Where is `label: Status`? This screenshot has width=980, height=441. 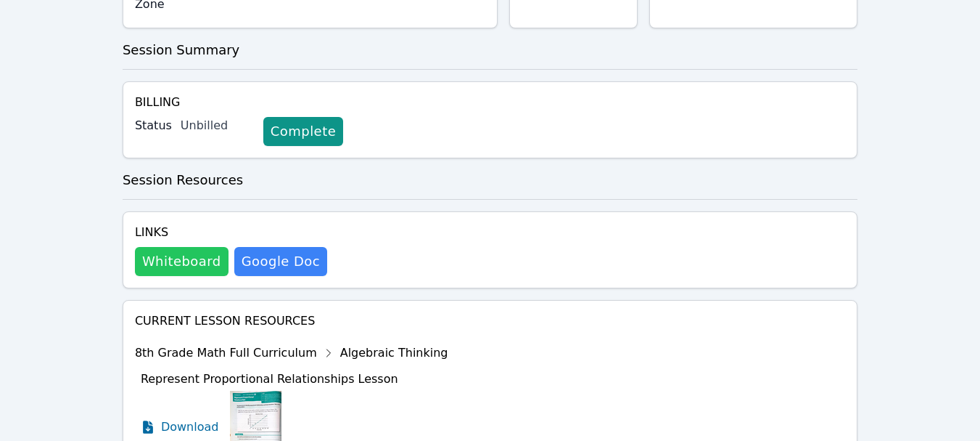 label: Status is located at coordinates (153, 126).